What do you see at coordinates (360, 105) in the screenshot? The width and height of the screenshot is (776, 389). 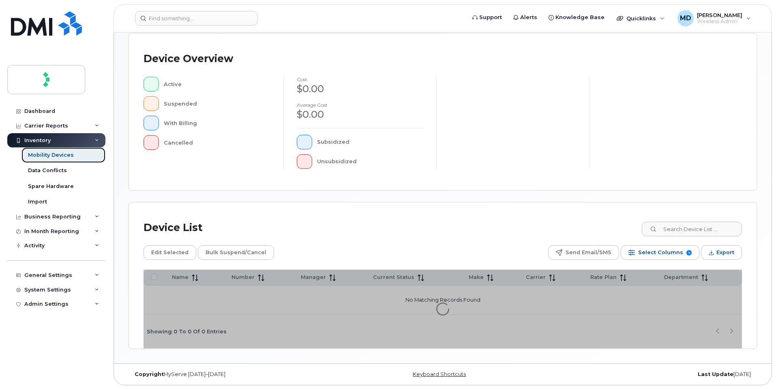 I see `h4: Average cost` at bounding box center [360, 105].